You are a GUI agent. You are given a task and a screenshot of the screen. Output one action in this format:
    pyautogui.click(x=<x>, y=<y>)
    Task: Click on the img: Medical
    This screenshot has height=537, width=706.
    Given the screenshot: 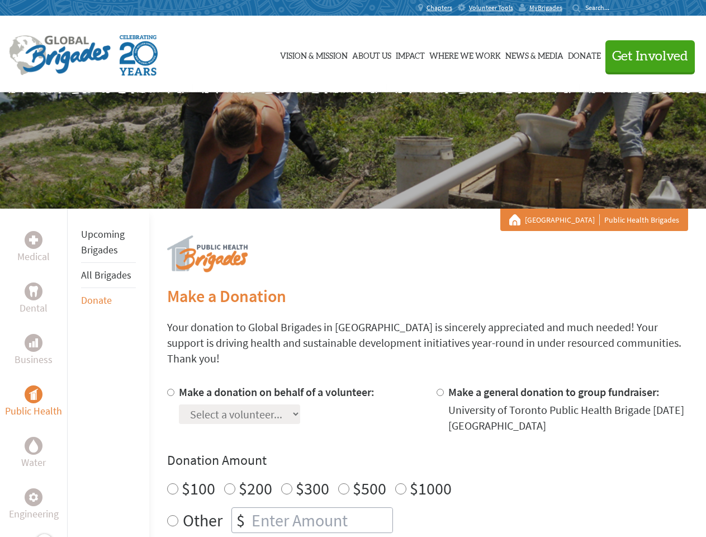 What is the action you would take?
    pyautogui.click(x=34, y=240)
    